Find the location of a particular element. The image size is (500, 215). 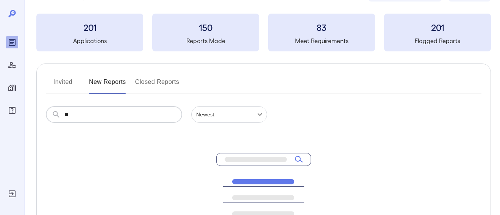

h5: Applications is located at coordinates (90, 41).